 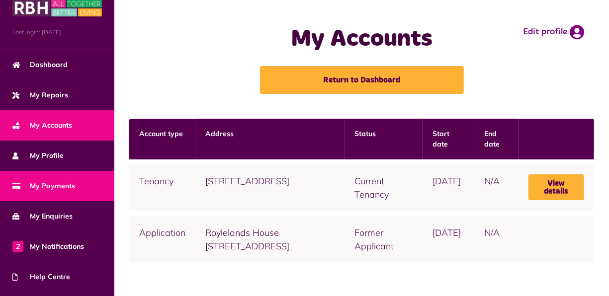 I want to click on th: Address, so click(x=270, y=139).